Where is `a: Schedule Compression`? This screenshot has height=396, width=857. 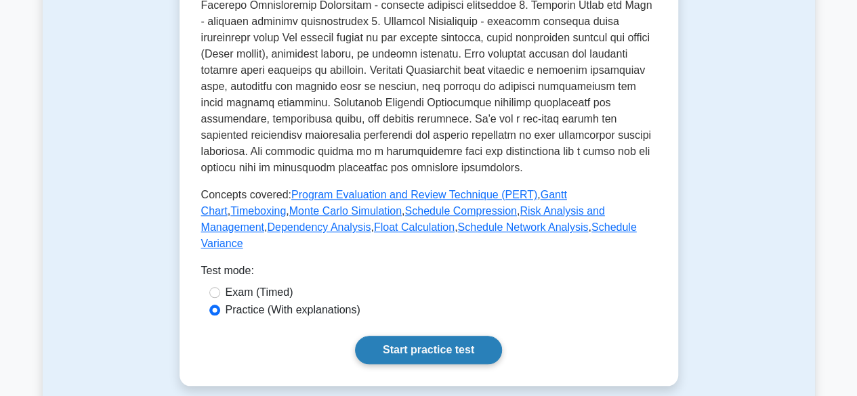
a: Schedule Compression is located at coordinates (460, 211).